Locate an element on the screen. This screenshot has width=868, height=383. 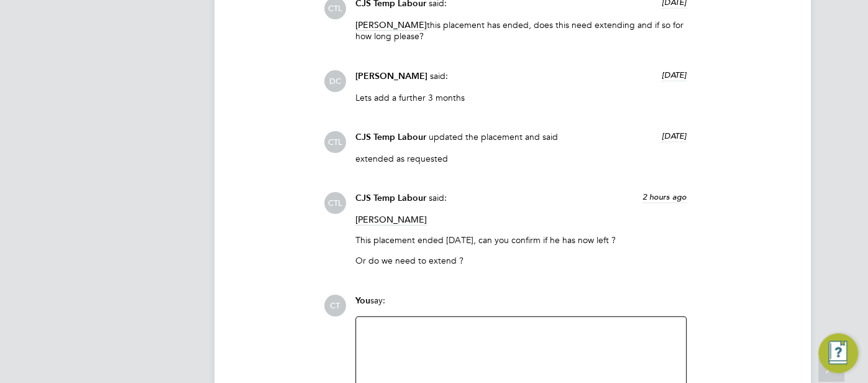
p: Or do we need to extend ? is located at coordinates (521, 260).